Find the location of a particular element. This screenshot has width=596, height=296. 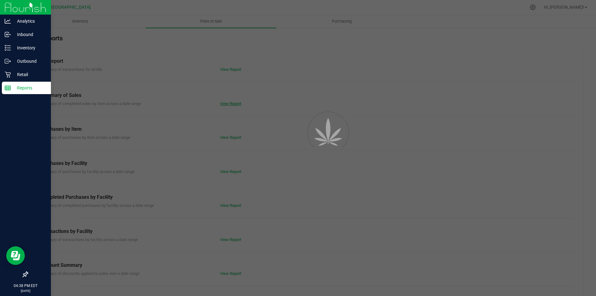

inline-svg: Outbound is located at coordinates (8, 61).